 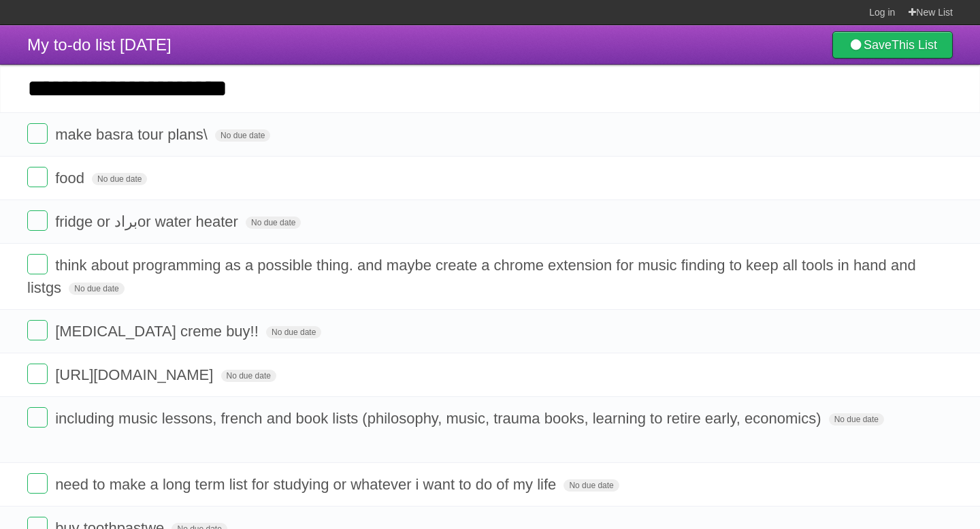 What do you see at coordinates (72, 178) in the screenshot?
I see `span: food` at bounding box center [72, 178].